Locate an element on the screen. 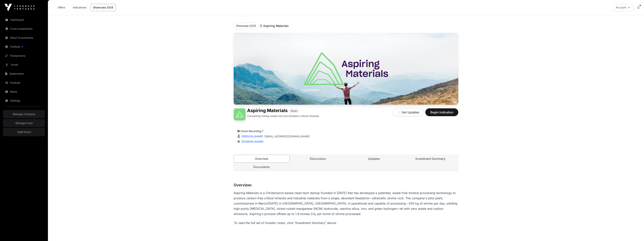 Image resolution: width=644 pixels, height=241 pixels. a: Offers is located at coordinates (61, 8).